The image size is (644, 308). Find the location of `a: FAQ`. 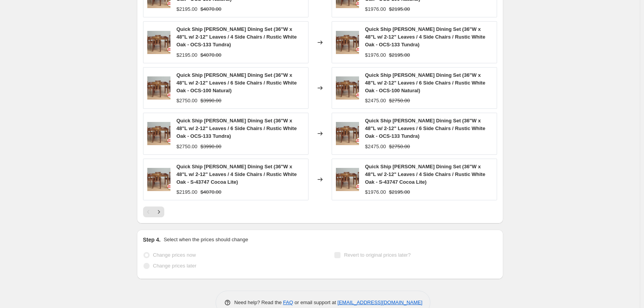

a: FAQ is located at coordinates (288, 302).